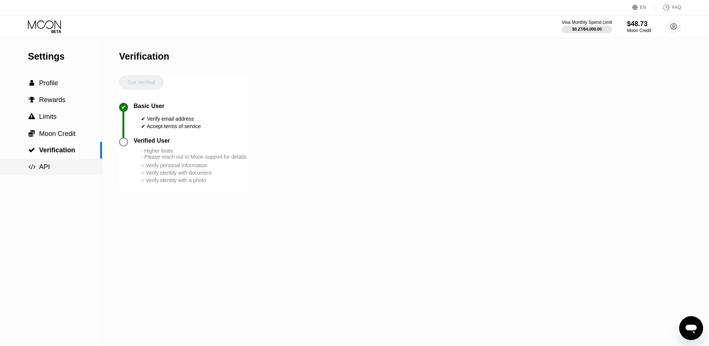 This screenshot has width=709, height=346. I want to click on div: Visa Monthly Spend Limit$0.27/$4,000.00, so click(587, 26).